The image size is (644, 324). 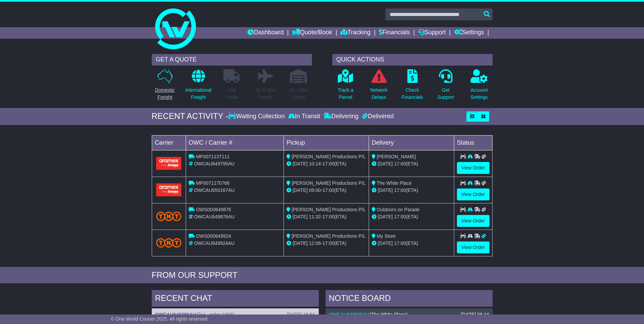 I want to click on div: RECENT CHAT, so click(x=235, y=300).